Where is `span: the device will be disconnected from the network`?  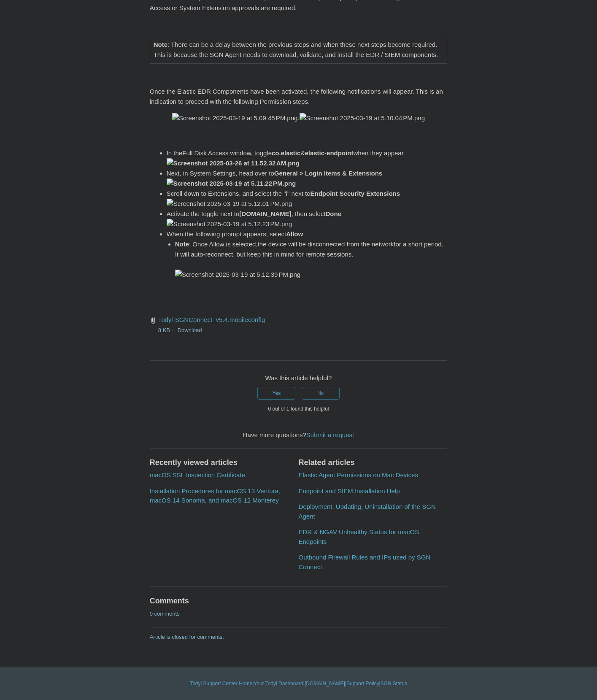 span: the device will be disconnected from the network is located at coordinates (326, 244).